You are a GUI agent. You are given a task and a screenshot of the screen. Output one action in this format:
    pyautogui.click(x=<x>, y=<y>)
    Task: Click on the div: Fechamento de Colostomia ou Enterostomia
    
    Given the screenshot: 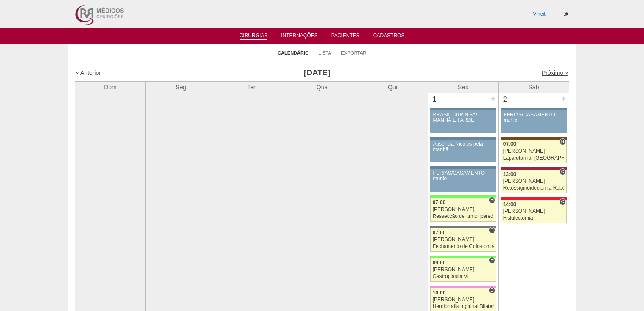 What is the action you would take?
    pyautogui.click(x=463, y=246)
    